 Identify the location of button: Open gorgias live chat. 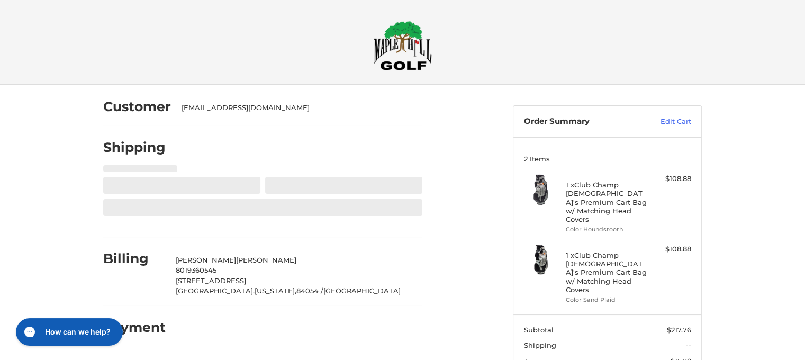
(59, 17).